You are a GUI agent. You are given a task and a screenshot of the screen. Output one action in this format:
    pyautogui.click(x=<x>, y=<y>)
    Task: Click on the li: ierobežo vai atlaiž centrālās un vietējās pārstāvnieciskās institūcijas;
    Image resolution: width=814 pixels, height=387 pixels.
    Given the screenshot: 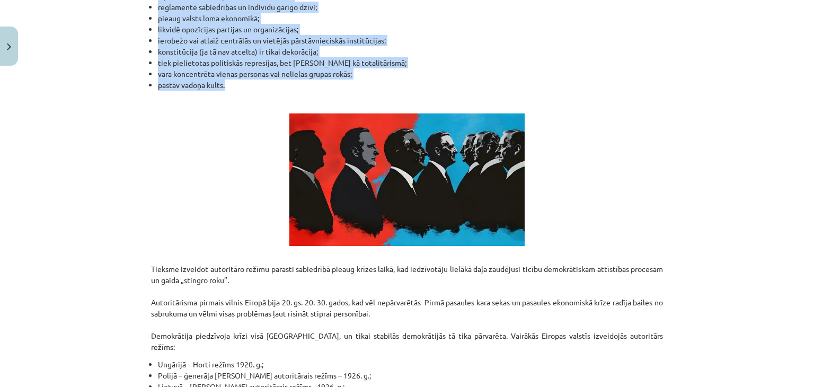 What is the action you would take?
    pyautogui.click(x=410, y=40)
    